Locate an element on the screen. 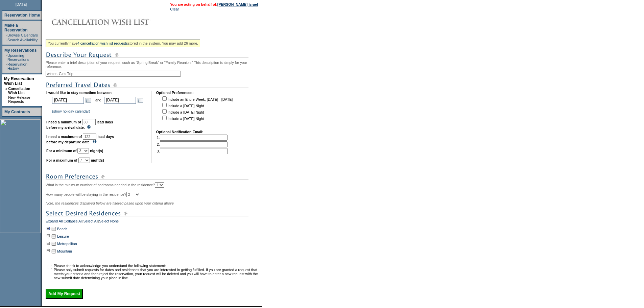  a: Mountain is located at coordinates (65, 251).